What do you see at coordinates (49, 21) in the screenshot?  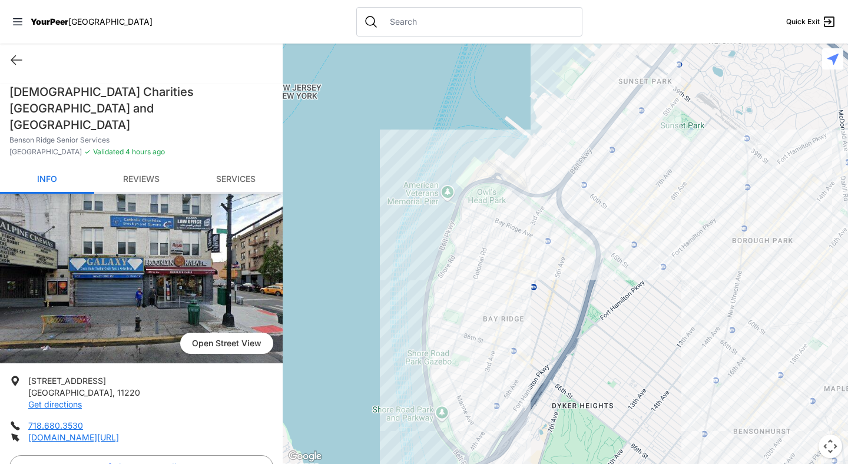 I see `span: YourPeer` at bounding box center [49, 21].